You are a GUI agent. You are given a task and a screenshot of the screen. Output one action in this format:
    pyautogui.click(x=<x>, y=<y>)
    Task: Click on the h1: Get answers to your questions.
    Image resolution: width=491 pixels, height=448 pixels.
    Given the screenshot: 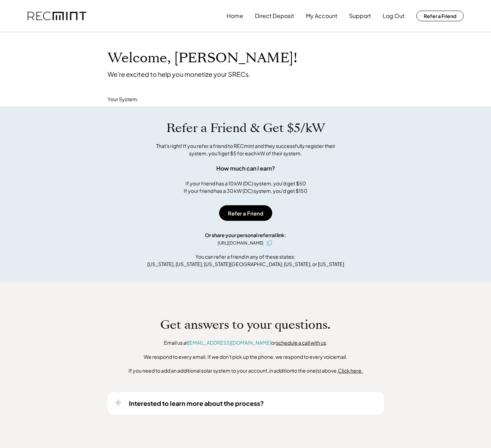 What is the action you would take?
    pyautogui.click(x=245, y=325)
    